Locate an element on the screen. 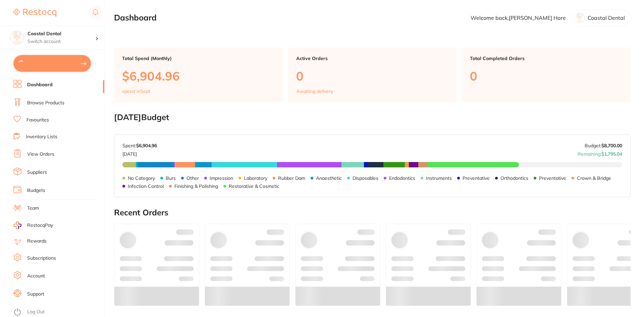 The image size is (644, 317). strong: $1,795.04 is located at coordinates (611, 154).